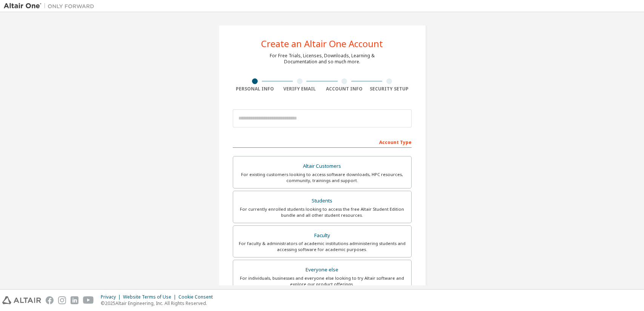  Describe the element at coordinates (159, 303) in the screenshot. I see `p: © 2025 Altair Engineering, Inc. All Rights Reserved.` at that location.